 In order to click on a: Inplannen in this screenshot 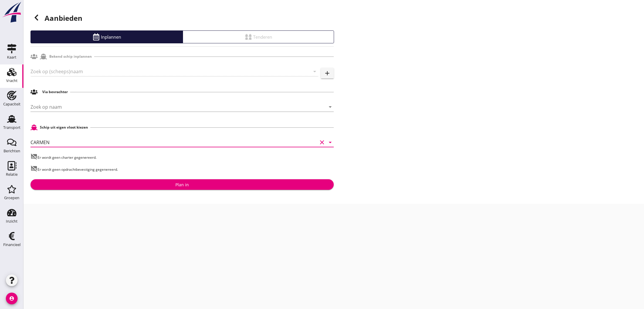, I will do `click(107, 37)`.